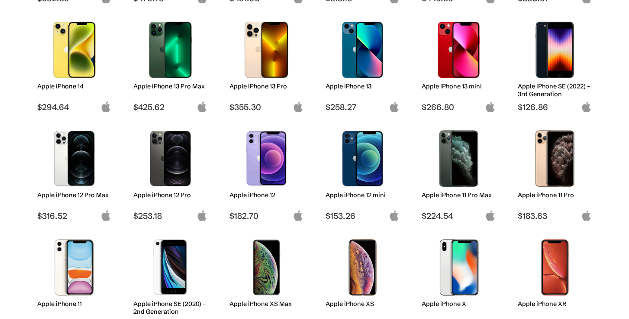 The height and width of the screenshot is (319, 629). I want to click on img: iPhone 13 Pro, so click(266, 50).